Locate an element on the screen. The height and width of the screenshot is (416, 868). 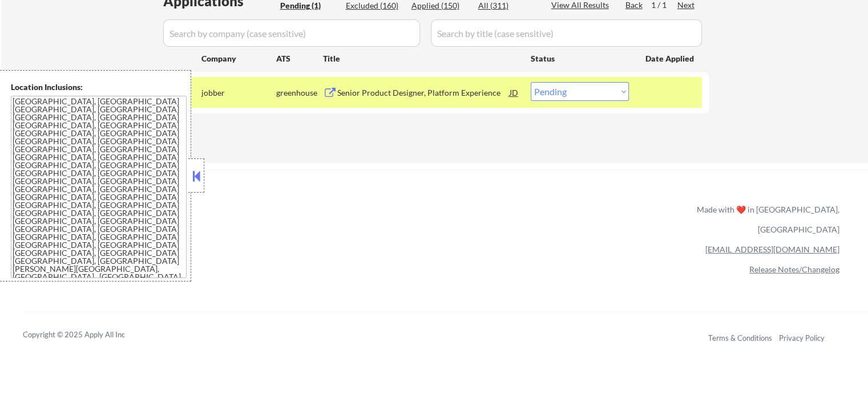
input: Search by company (case sensitive) is located at coordinates (292, 33).